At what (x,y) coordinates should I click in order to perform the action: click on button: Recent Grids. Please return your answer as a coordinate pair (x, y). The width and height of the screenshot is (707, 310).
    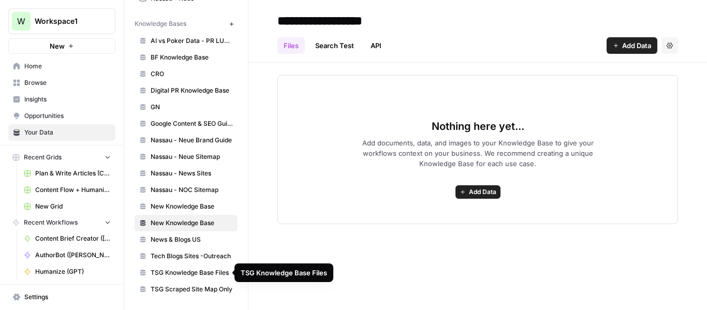
    Looking at the image, I should click on (62, 157).